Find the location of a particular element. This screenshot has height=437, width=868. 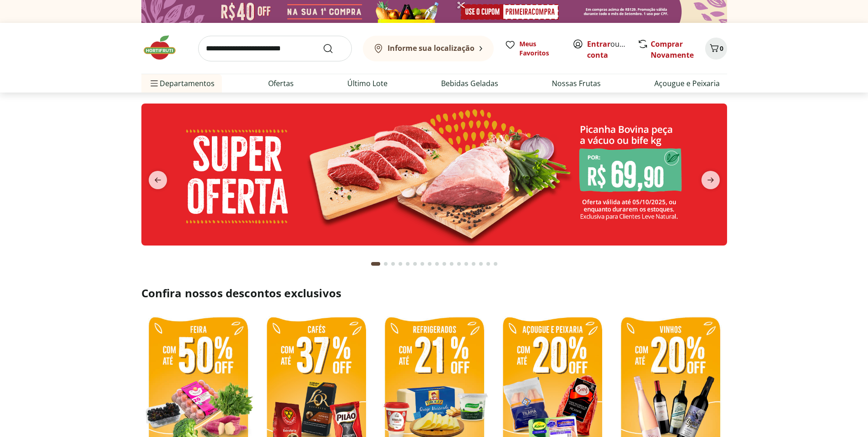

button: Go to page 5 from fs-carousel is located at coordinates (408, 264).